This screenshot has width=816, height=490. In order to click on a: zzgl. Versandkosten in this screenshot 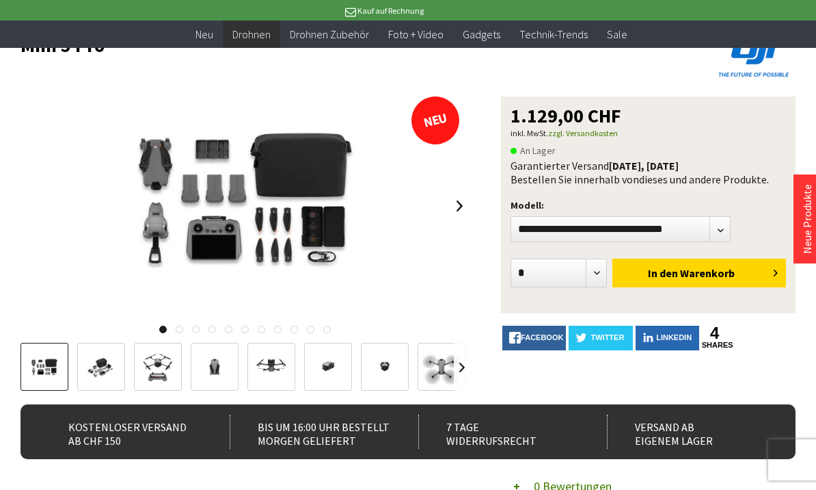, I will do `click(583, 133)`.